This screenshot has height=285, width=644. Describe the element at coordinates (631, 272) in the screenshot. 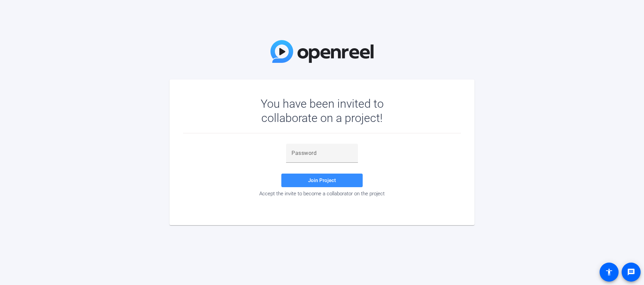

I see `mat-icon: message` at that location.